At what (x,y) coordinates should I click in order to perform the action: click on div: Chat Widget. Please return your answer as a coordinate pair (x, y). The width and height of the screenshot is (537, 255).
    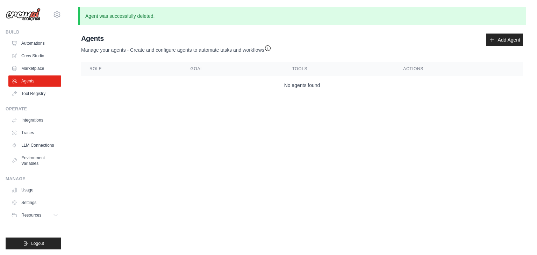
    Looking at the image, I should click on (519, 238).